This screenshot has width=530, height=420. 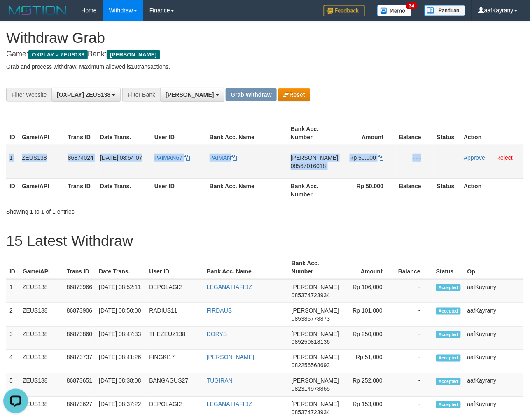 What do you see at coordinates (265, 38) in the screenshot?
I see `h1: Withdraw Grab` at bounding box center [265, 38].